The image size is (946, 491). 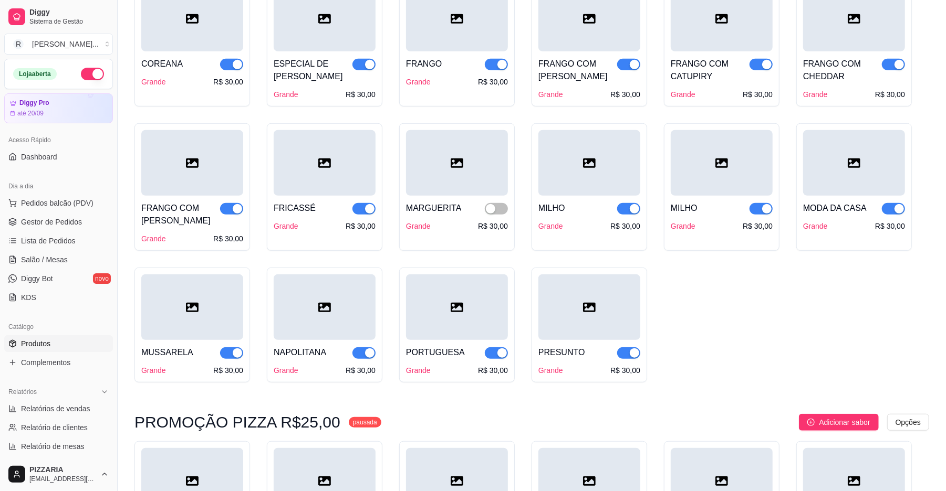 I want to click on span: plus-circle, so click(x=811, y=423).